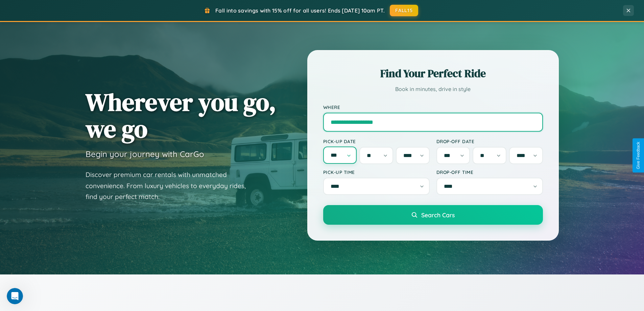 This screenshot has height=311, width=644. I want to click on button: Search Cars, so click(433, 215).